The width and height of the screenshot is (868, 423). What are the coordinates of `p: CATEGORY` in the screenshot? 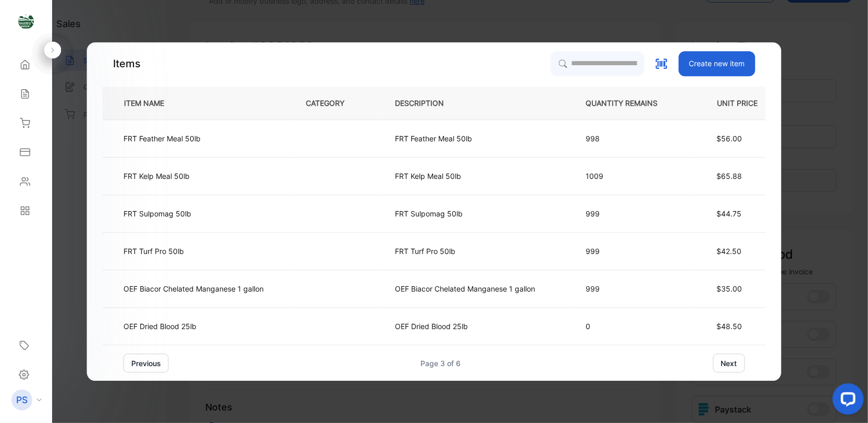 It's located at (333, 103).